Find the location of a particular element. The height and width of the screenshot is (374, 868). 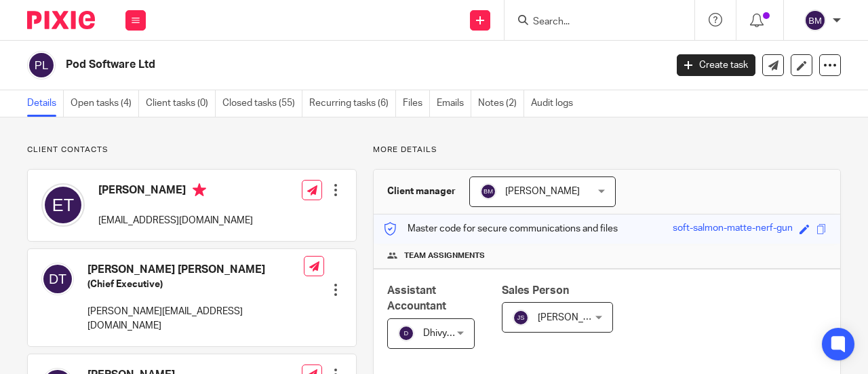

a: Client tasks (0) is located at coordinates (181, 103).